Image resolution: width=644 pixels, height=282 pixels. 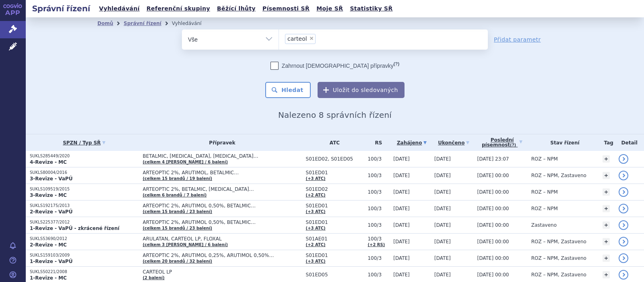 I want to click on a: Referenční skupiny, so click(x=178, y=8).